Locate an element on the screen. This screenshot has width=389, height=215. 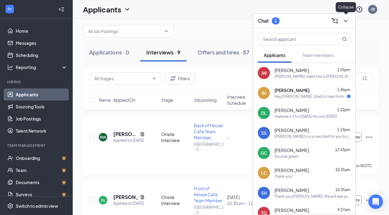
div: LC is located at coordinates (264, 173).